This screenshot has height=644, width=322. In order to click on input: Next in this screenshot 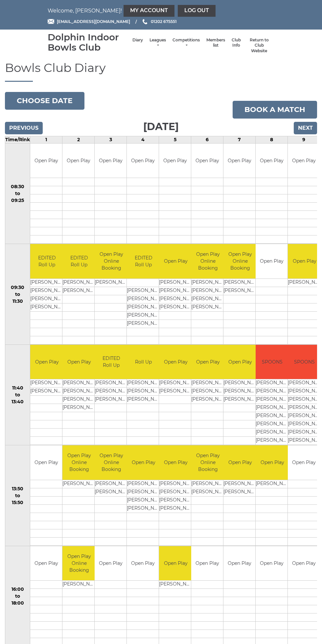, I will do `click(305, 128)`.